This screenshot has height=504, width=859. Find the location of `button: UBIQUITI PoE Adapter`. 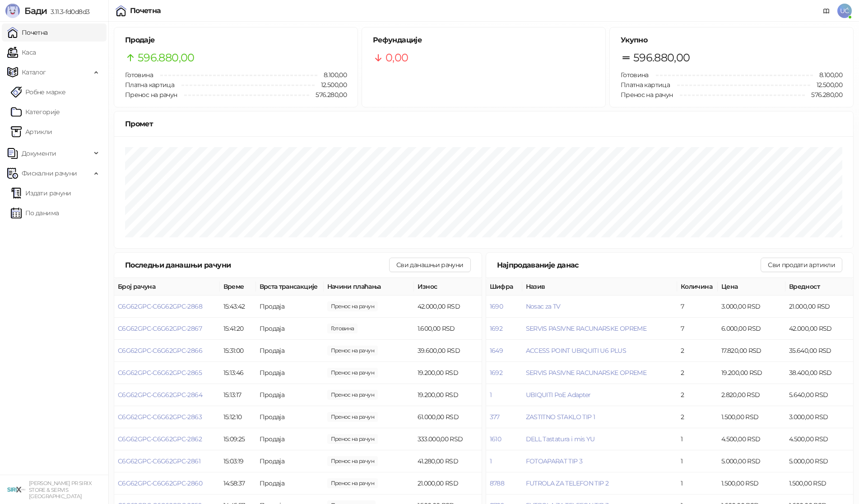

button: UBIQUITI PoE Adapter is located at coordinates (558, 395).